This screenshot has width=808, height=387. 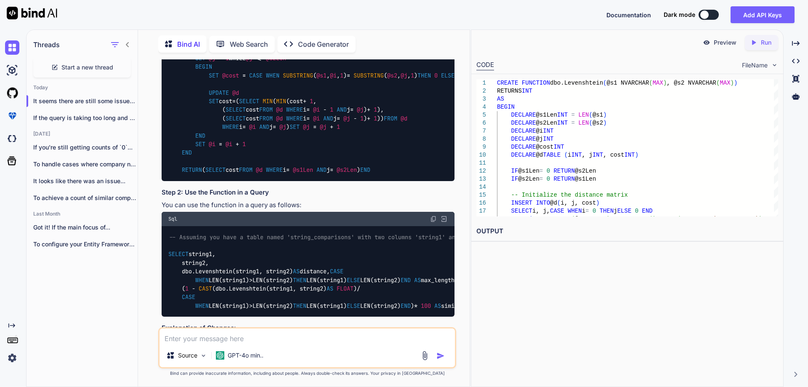 I want to click on span: CAST, so click(x=205, y=288).